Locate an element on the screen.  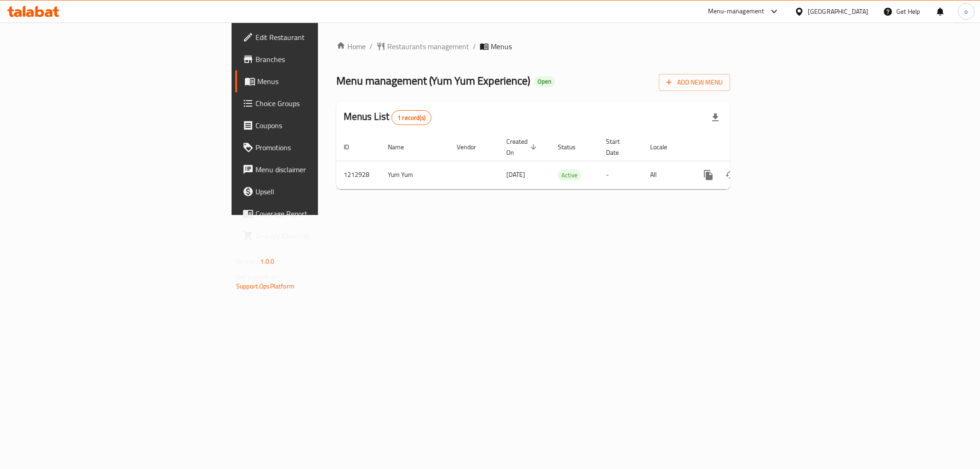
span: Coverage Report is located at coordinates (322, 213).